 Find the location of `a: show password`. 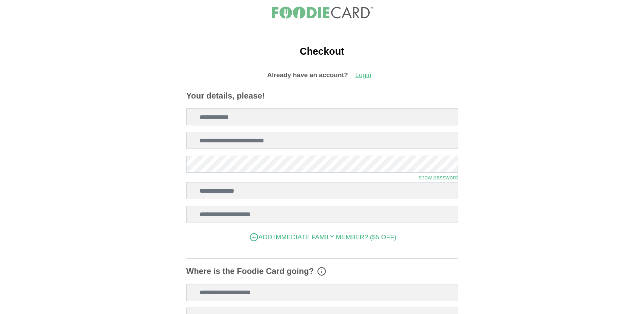

a: show password is located at coordinates (438, 177).